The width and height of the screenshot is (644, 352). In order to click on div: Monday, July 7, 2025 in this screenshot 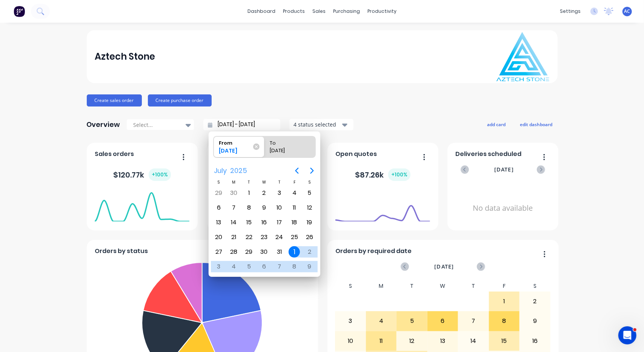, I will do `click(234, 208)`.